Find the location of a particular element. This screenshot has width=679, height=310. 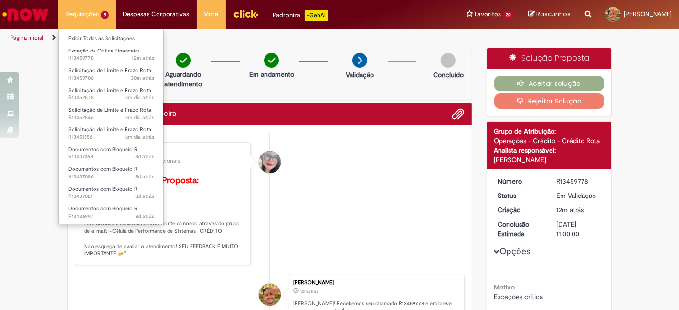

ul: Trilhas de página is located at coordinates (226, 38).